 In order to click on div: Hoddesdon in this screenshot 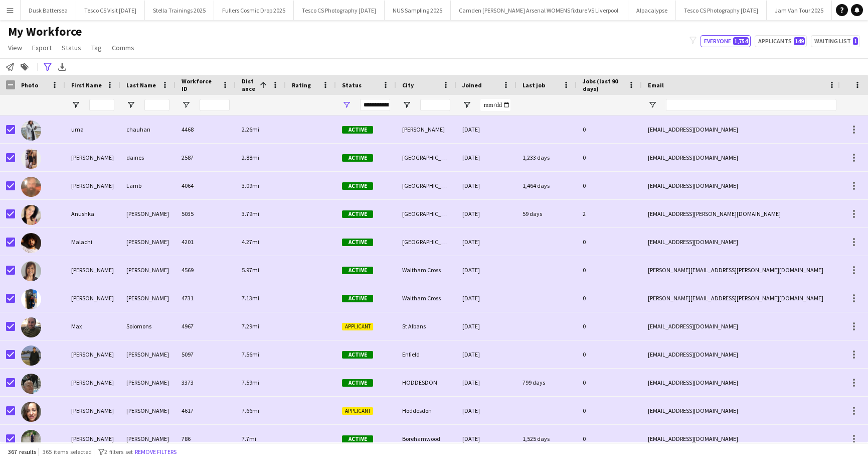, I will do `click(427, 410)`.